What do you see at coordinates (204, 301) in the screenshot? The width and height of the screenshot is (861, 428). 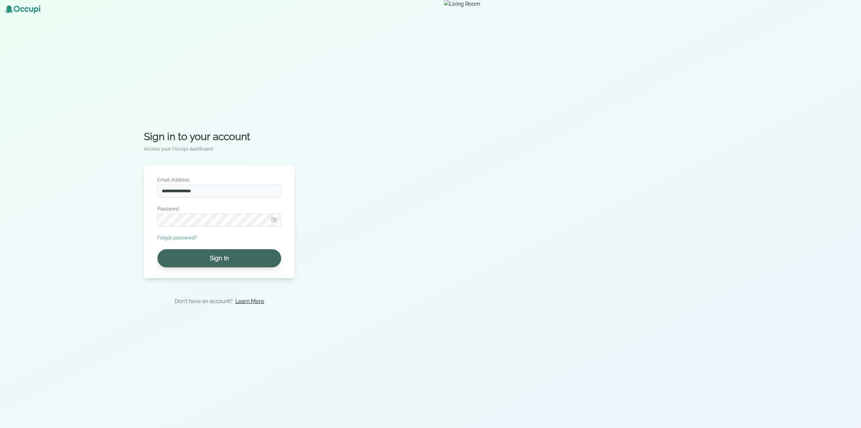 I see `p: Don't have an account?` at bounding box center [204, 301].